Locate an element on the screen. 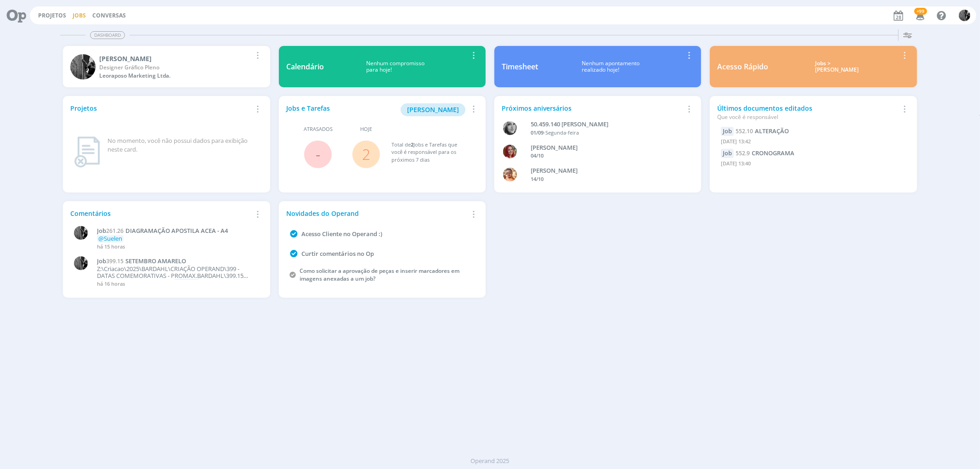  span: 552.9 is located at coordinates (742, 153).